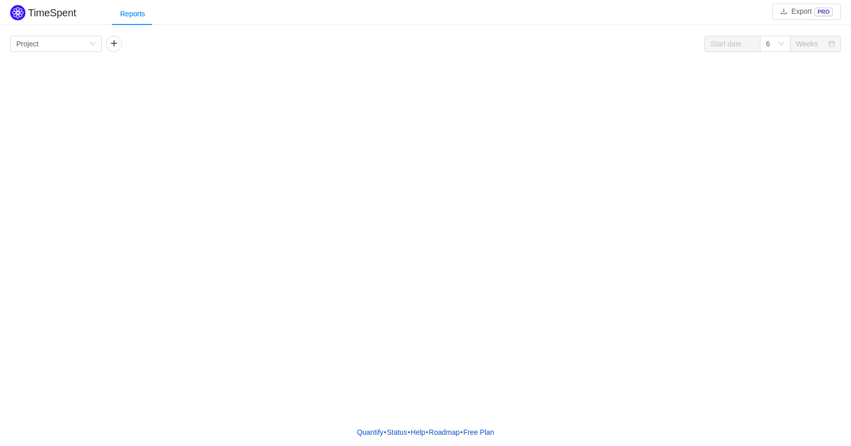  What do you see at coordinates (27, 44) in the screenshot?
I see `div: Project` at bounding box center [27, 44].